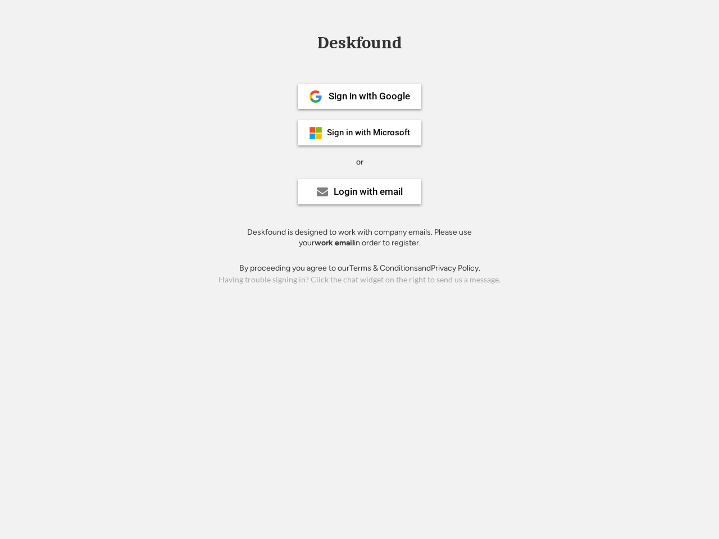 This screenshot has height=539, width=719. I want to click on img: 1024px-Google__G__Logo.svg.png, so click(316, 97).